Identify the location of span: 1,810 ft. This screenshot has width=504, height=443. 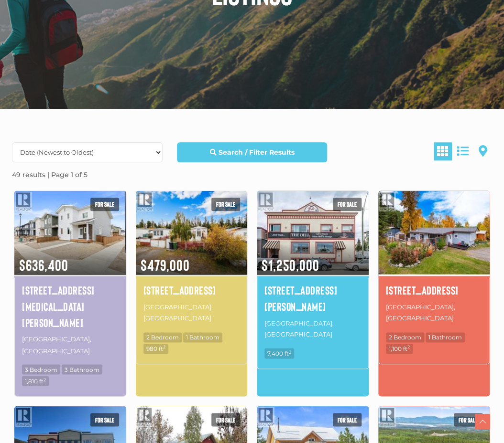
(35, 380).